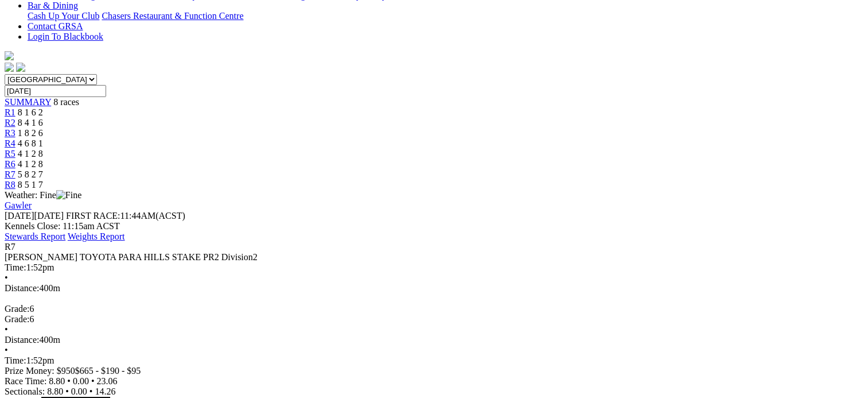 The height and width of the screenshot is (398, 868). What do you see at coordinates (10, 153) in the screenshot?
I see `span: R5` at bounding box center [10, 153].